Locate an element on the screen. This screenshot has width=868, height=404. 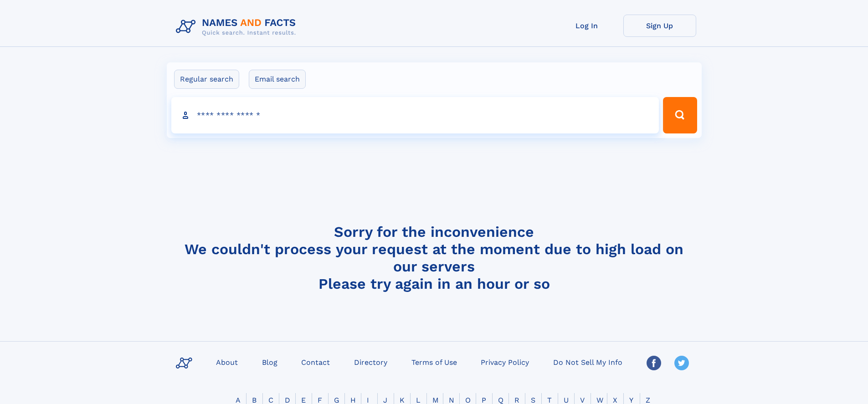
a: Privacy Policy is located at coordinates (505, 361).